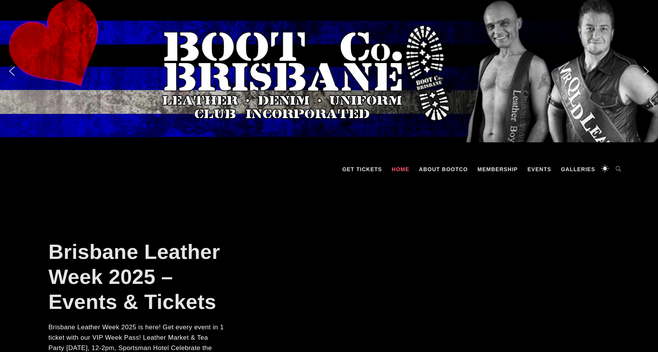 This screenshot has width=658, height=352. I want to click on a: Brisbane Leather Week 2025 – Events & Tickets, so click(134, 276).